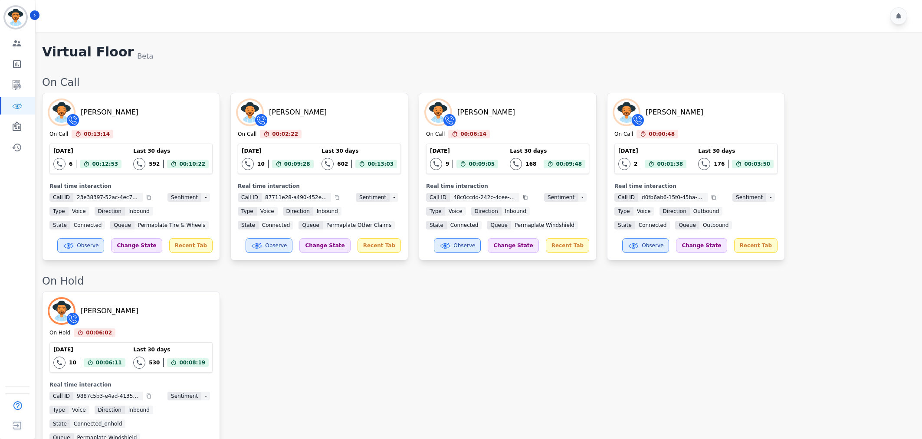 The image size is (922, 439). Describe the element at coordinates (98, 424) in the screenshot. I see `span: connected_onhold` at that location.